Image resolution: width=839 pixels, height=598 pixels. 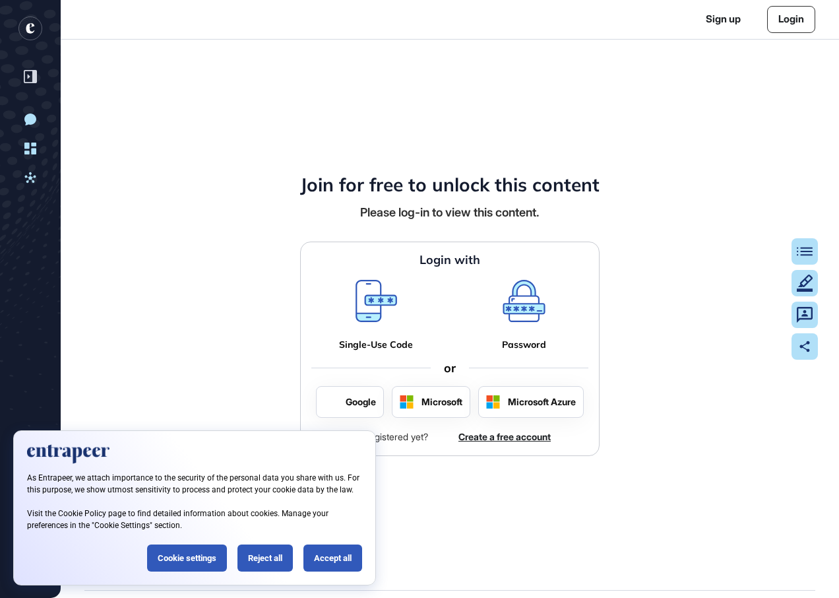 I want to click on a: Login, so click(x=791, y=19).